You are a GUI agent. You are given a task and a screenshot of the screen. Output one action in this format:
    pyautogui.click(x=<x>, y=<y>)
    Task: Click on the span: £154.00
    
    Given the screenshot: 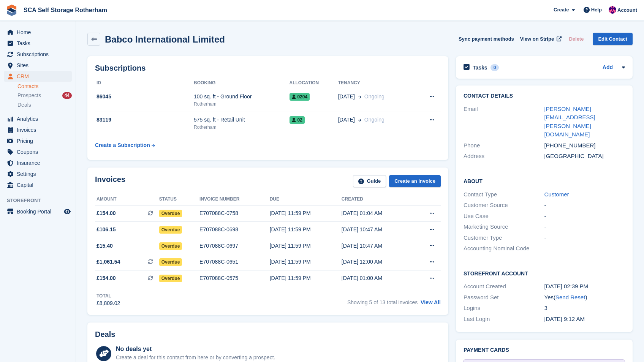 What is the action you would take?
    pyautogui.click(x=106, y=213)
    